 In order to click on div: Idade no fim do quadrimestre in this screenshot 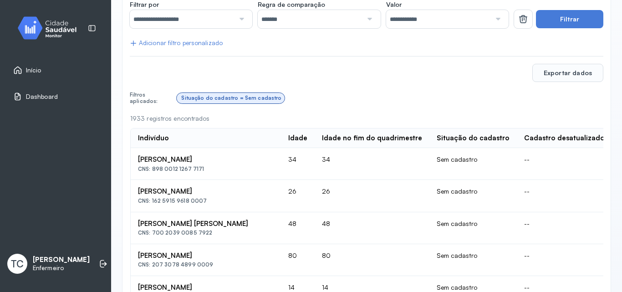, I will do `click(372, 138)`.